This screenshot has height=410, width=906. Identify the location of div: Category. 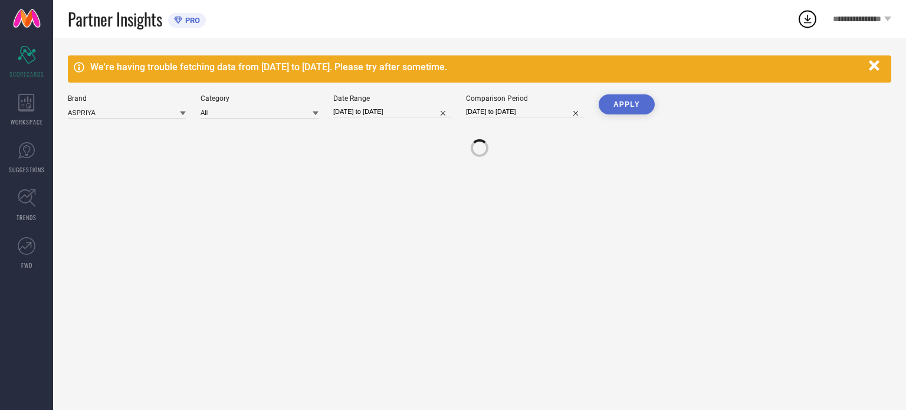
(260, 99).